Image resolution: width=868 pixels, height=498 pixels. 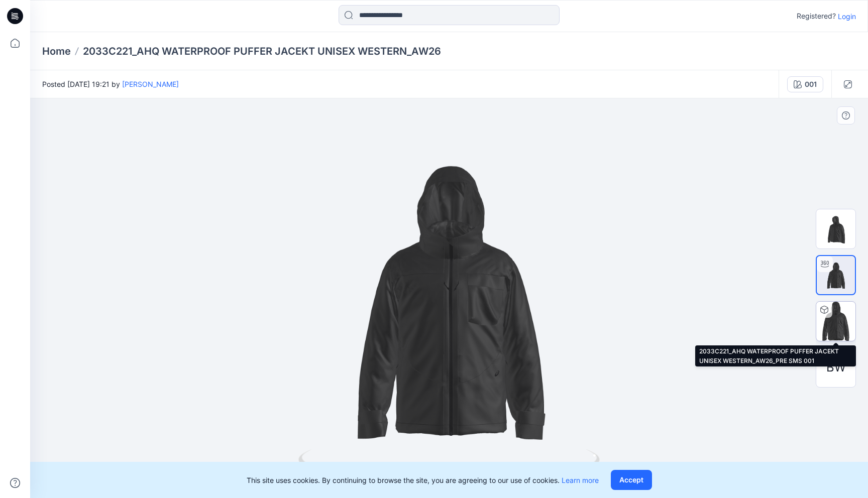 I want to click on span: BW, so click(x=835, y=368).